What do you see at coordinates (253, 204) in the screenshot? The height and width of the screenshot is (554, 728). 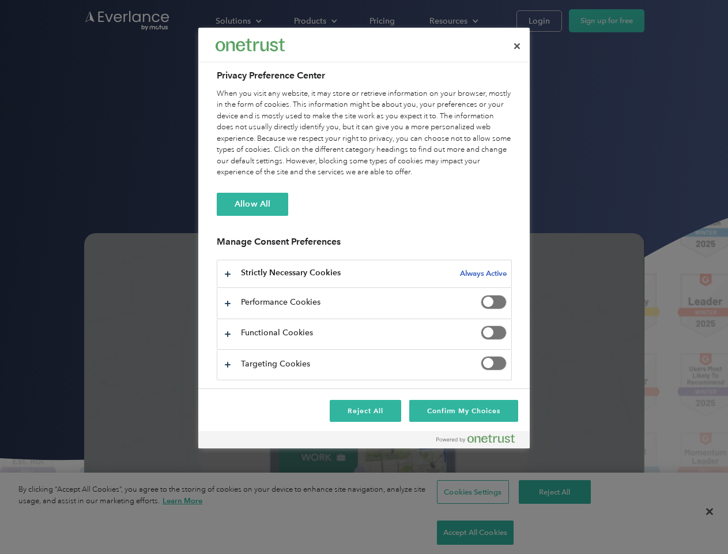 I see `button: Allow All` at bounding box center [253, 204].